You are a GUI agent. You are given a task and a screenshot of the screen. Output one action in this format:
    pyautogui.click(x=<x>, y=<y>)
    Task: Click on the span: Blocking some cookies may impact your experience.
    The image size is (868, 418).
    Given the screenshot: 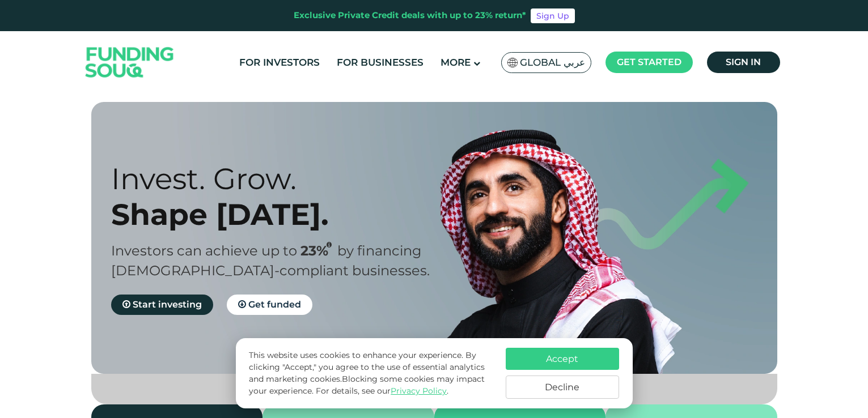 What is the action you would take?
    pyautogui.click(x=367, y=385)
    